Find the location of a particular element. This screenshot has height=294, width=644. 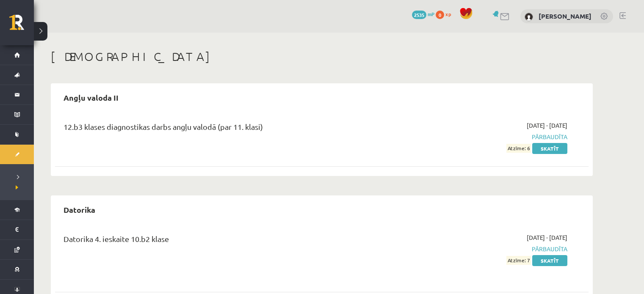

span: 0 is located at coordinates (440, 15).